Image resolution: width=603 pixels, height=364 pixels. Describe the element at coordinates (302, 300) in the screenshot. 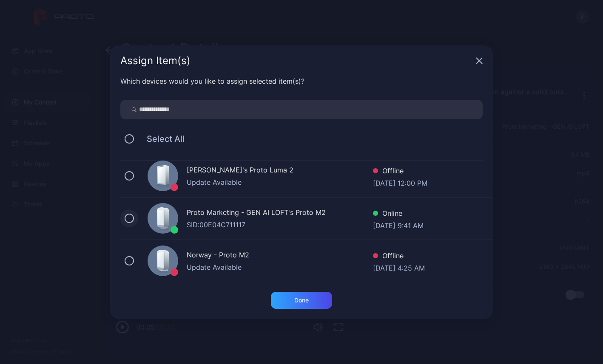

I see `button: Done` at that location.